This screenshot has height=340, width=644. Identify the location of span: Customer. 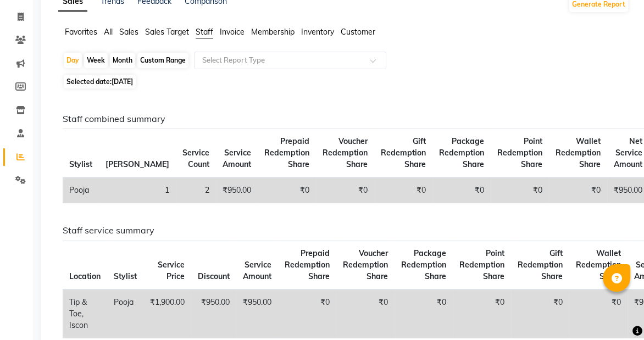
(358, 32).